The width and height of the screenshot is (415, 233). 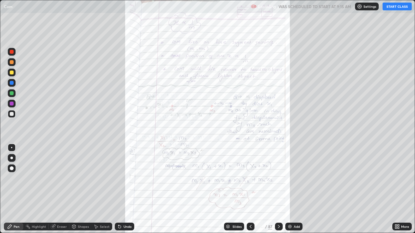 I want to click on p: Settings, so click(x=369, y=6).